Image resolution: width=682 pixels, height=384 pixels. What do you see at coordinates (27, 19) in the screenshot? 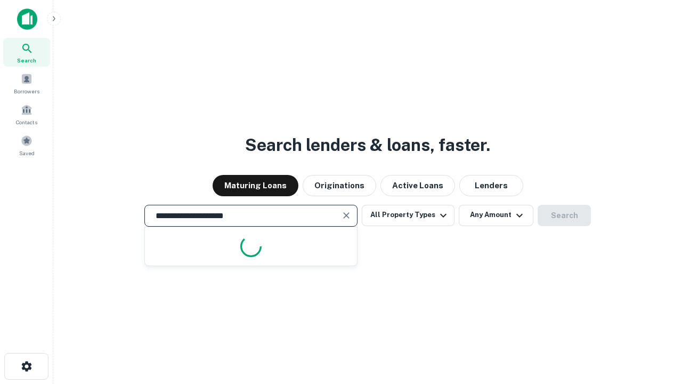
I see `img: capitalize-icon.png` at bounding box center [27, 19].